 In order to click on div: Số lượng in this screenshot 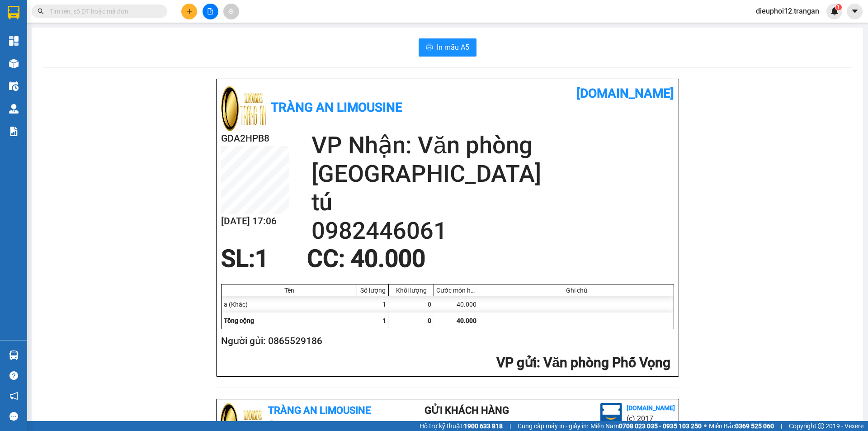, I will do `click(373, 290)`.